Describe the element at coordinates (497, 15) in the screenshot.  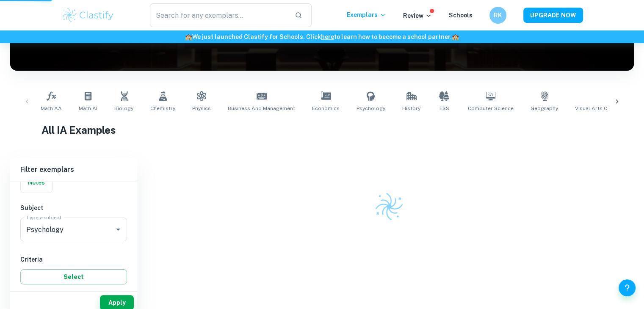
I see `button: RK` at that location.